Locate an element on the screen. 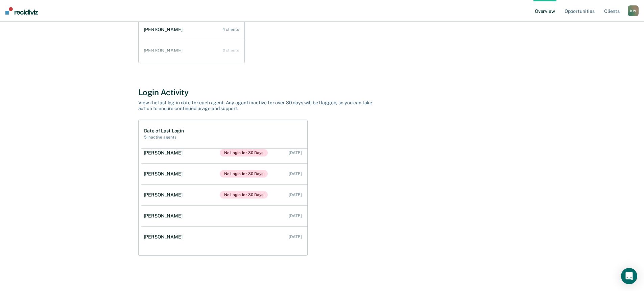 Image resolution: width=644 pixels, height=291 pixels. h1: Date of Last Login is located at coordinates (164, 131).